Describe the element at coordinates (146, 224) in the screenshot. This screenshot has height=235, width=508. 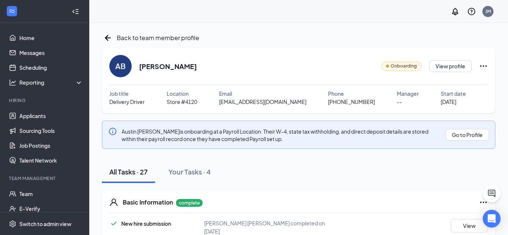
I see `span: New hire submission` at that location.